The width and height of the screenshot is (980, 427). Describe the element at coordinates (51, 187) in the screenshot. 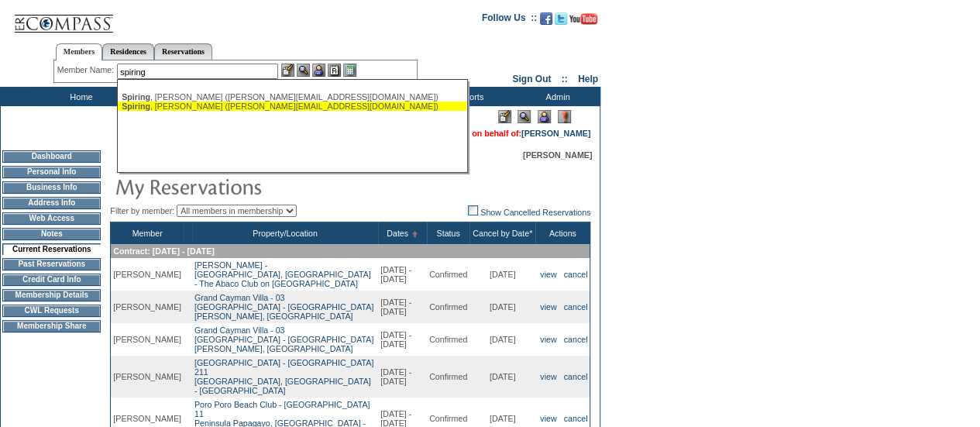

I see `td: Business Info` at that location.